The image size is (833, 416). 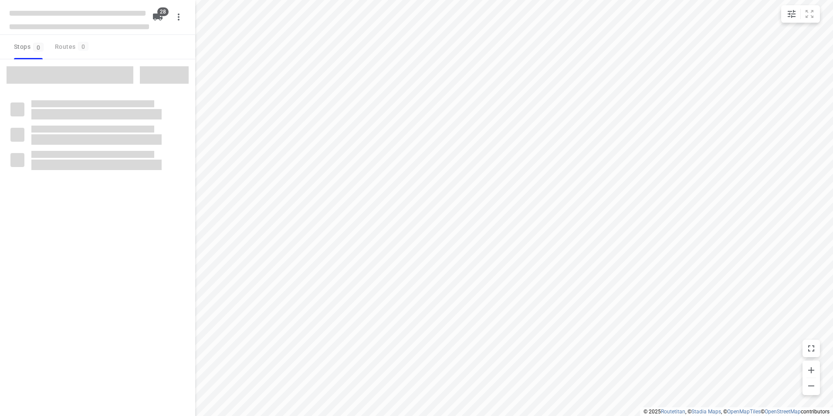 I want to click on a: OpenStreetMap, so click(x=783, y=411).